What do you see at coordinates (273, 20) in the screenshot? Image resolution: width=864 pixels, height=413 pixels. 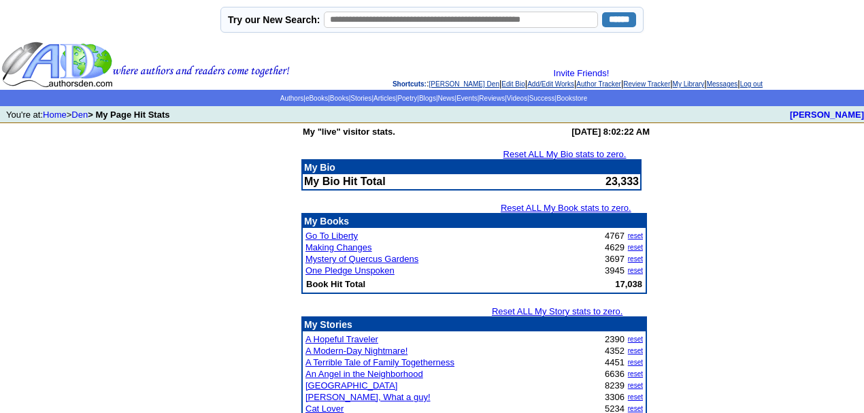 I see `label: Try our New Search:` at bounding box center [273, 20].